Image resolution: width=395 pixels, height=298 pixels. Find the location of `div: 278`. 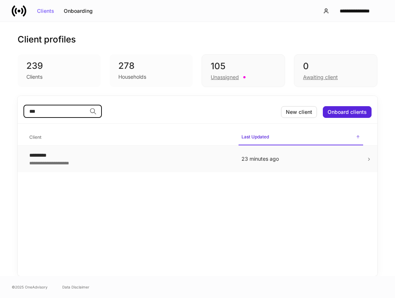

div: 278 is located at coordinates (151, 66).